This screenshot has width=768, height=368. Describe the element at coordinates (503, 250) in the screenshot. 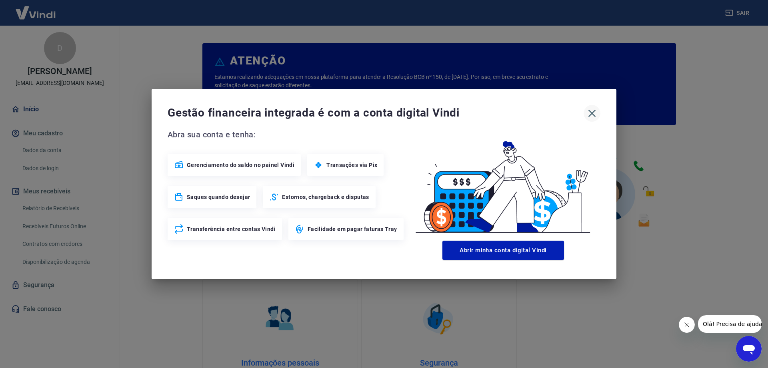

I see `button: Abrir minha conta digital Vindi` at that location.